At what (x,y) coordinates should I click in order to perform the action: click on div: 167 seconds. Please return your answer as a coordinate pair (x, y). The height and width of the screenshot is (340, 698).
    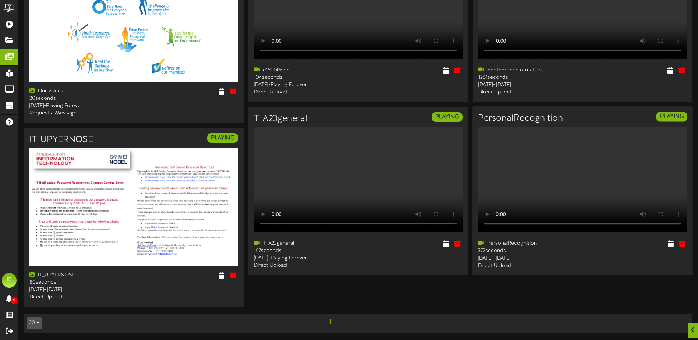
    Looking at the image, I should click on (303, 251).